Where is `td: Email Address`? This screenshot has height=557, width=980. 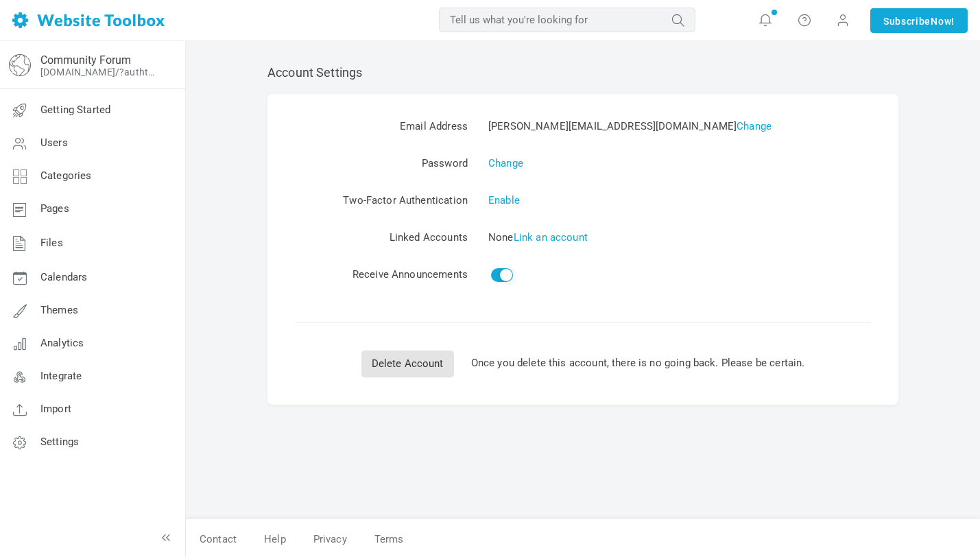
td: Email Address is located at coordinates (381, 126).